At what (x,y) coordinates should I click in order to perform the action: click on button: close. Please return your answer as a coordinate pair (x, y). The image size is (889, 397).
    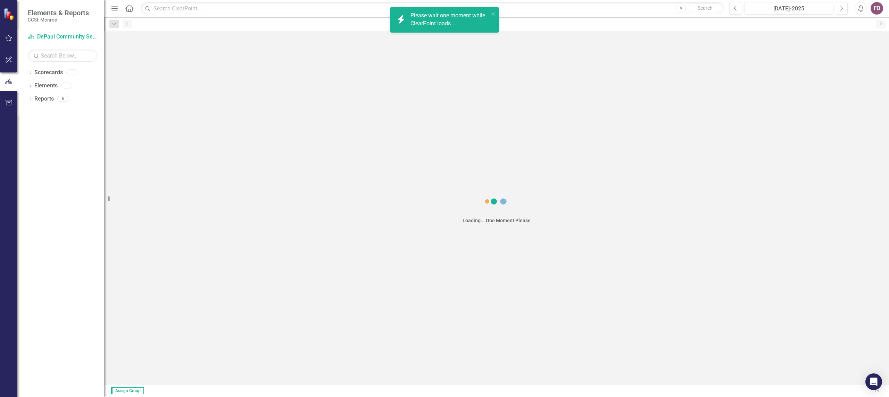
    Looking at the image, I should click on (493, 14).